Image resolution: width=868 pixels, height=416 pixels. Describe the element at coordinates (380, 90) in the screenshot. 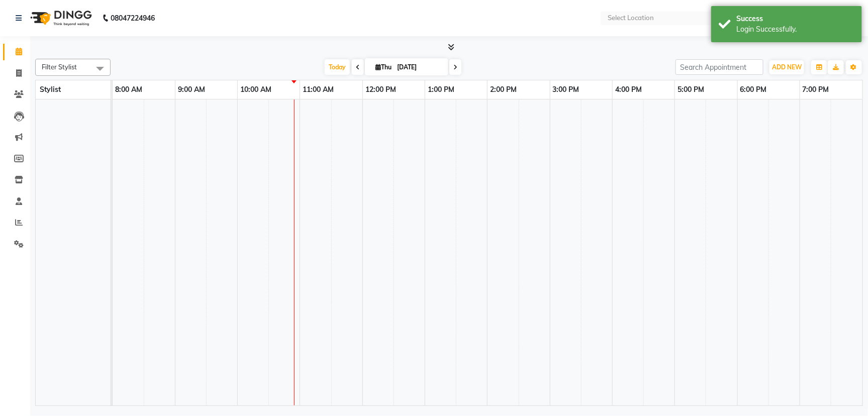

I see `a: 12:00 PM` at that location.